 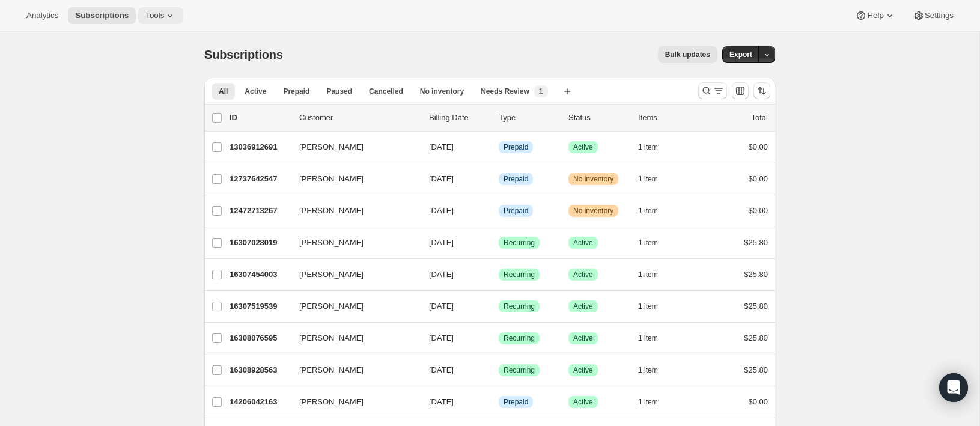 I want to click on div: Type, so click(x=529, y=117).